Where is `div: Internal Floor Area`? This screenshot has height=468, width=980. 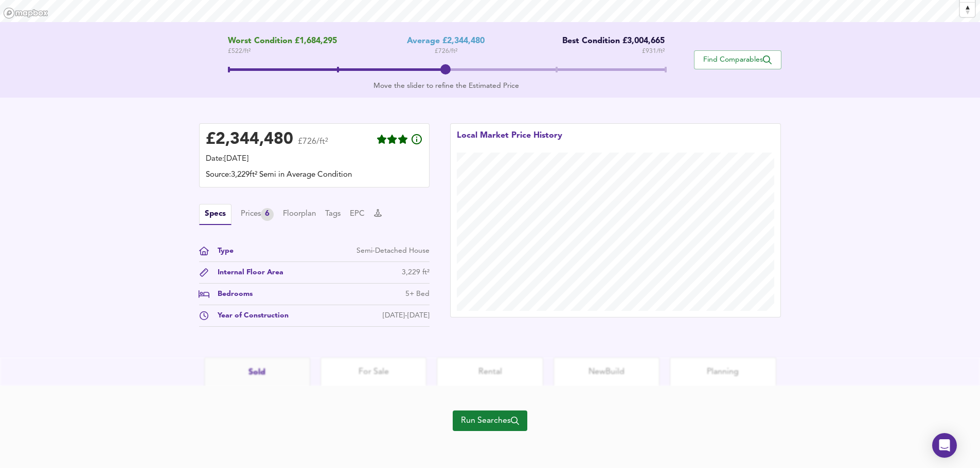 div: Internal Floor Area is located at coordinates (246, 273).